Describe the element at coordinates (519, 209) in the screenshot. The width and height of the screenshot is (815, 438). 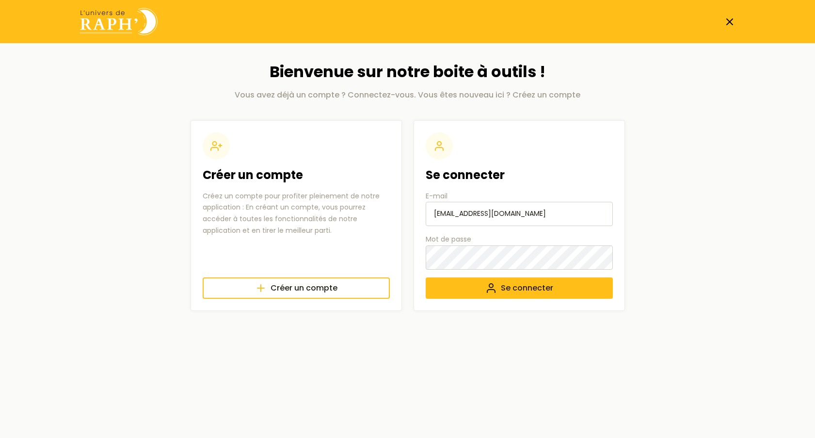
I see `label: E-mail` at that location.